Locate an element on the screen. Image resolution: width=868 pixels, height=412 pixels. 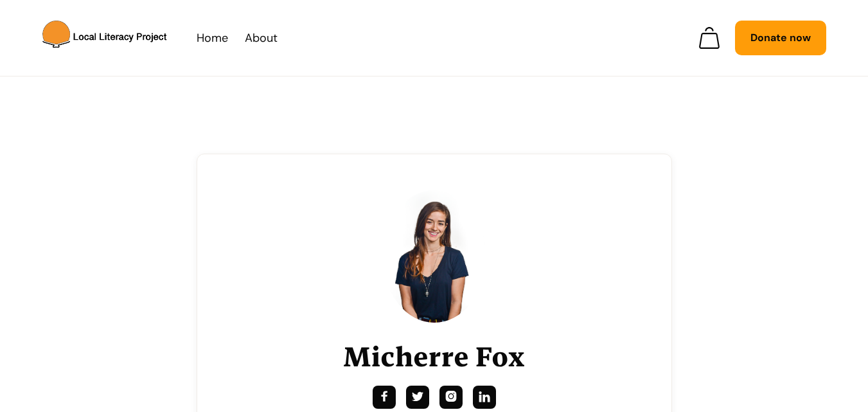
a: Home is located at coordinates (212, 38).